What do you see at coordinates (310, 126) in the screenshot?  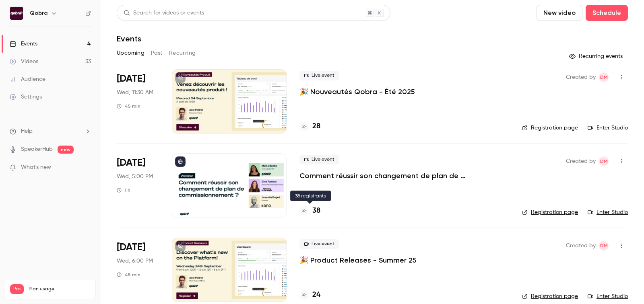 I see `a: 28` at bounding box center [310, 126].